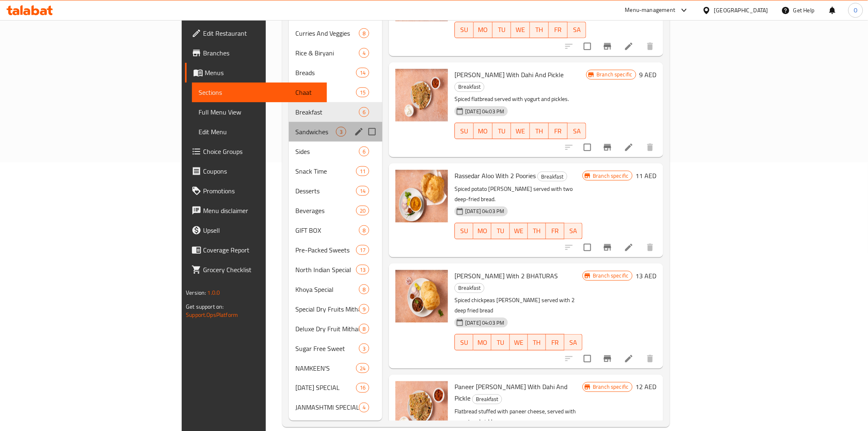  What do you see at coordinates (359, 132) in the screenshot?
I see `button: edit` at bounding box center [359, 132].